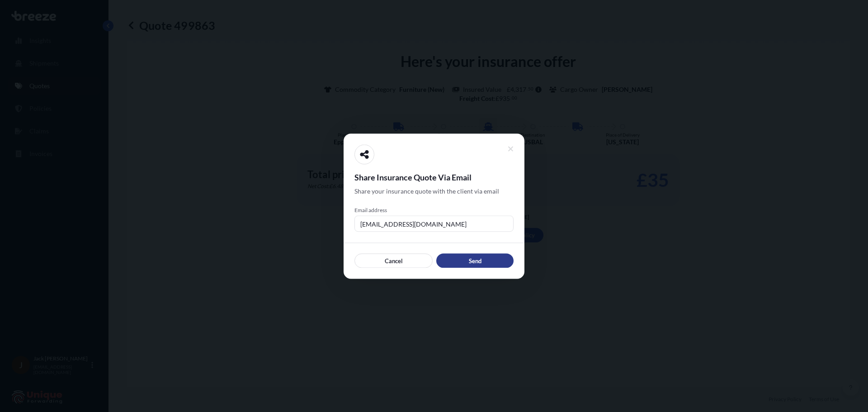 The width and height of the screenshot is (868, 412). What do you see at coordinates (434, 223) in the screenshot?
I see `input: example@gmail.com` at bounding box center [434, 223].